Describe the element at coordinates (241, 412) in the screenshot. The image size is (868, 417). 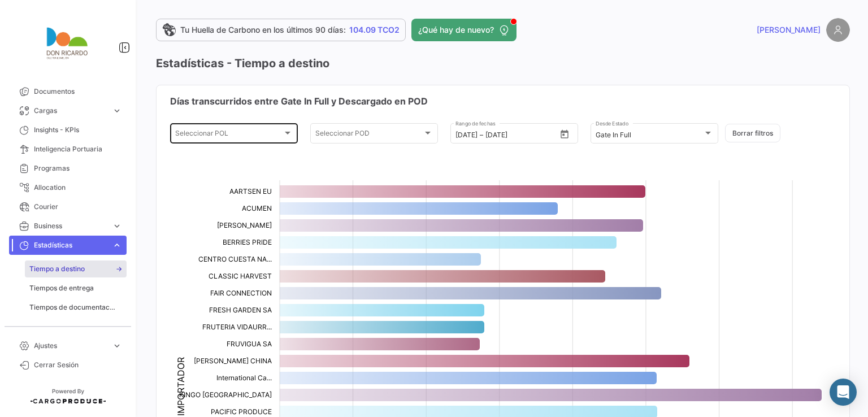
I see `text: PACIFIC PRODUCE` at that location.